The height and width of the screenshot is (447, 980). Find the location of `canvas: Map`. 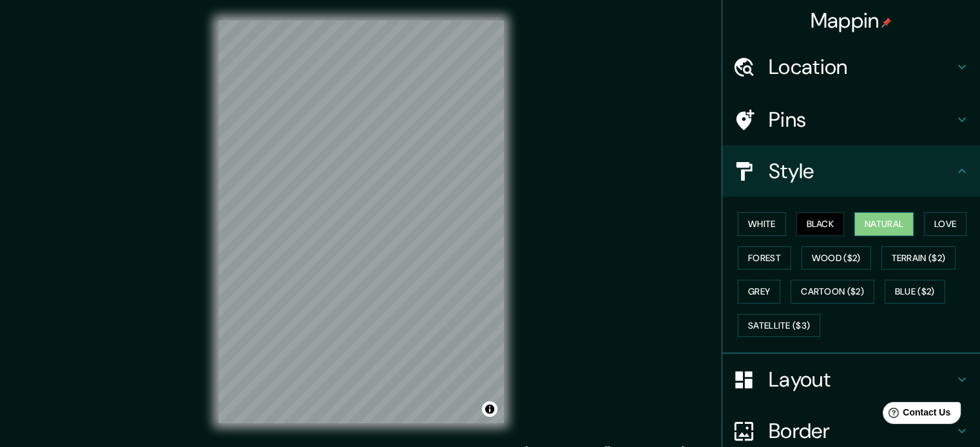

canvas: Map is located at coordinates (361, 222).